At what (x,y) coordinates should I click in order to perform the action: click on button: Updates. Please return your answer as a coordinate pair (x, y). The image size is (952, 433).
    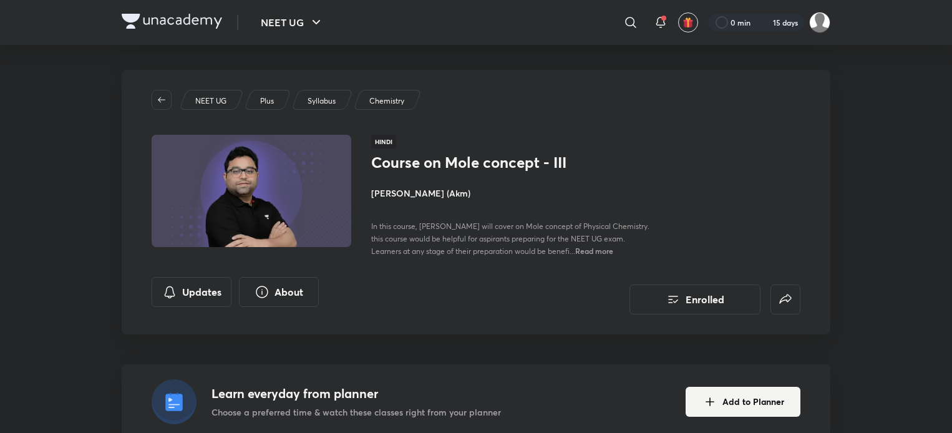
    Looking at the image, I should click on (191, 292).